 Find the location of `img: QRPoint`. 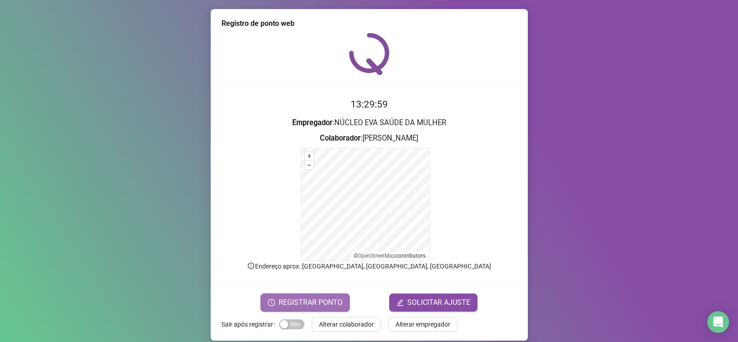

img: QRPoint is located at coordinates (369, 53).